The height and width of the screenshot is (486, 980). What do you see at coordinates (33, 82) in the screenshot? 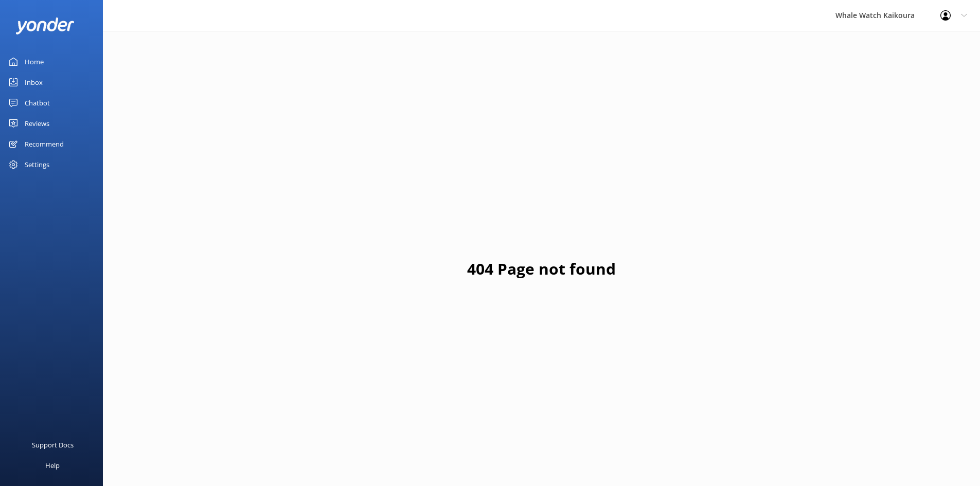
I see `div: Inbox` at bounding box center [33, 82].